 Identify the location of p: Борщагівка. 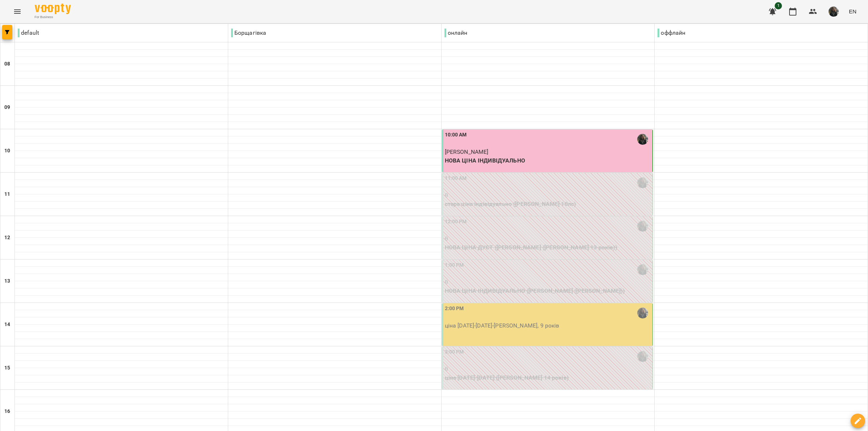
(249, 33).